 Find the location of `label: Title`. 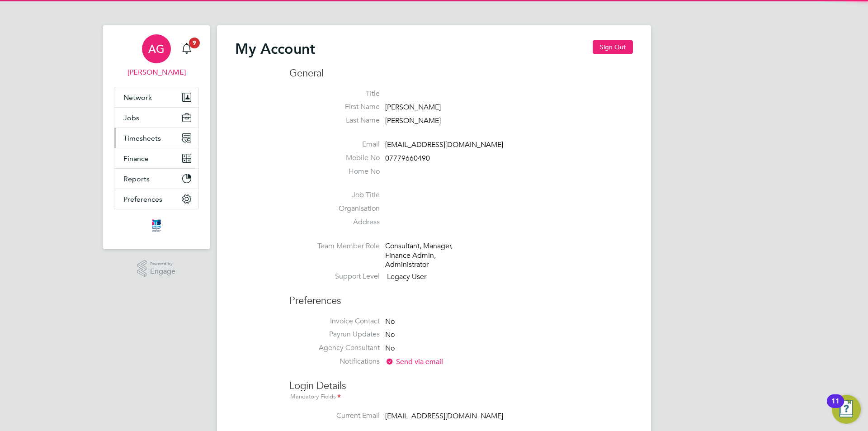

label: Title is located at coordinates (335, 94).